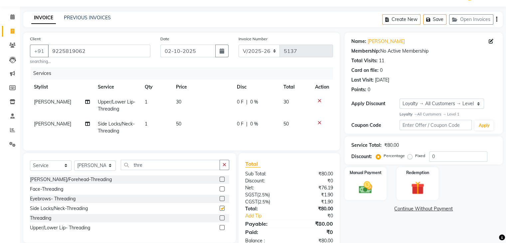  Describe the element at coordinates (251, 195) in the screenshot. I see `span: SGST` at that location.